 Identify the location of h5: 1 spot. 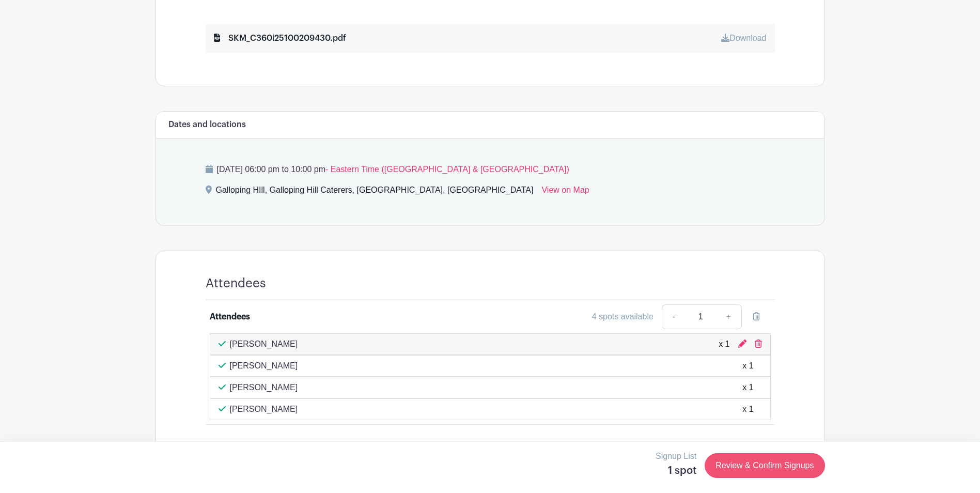
(676, 471).